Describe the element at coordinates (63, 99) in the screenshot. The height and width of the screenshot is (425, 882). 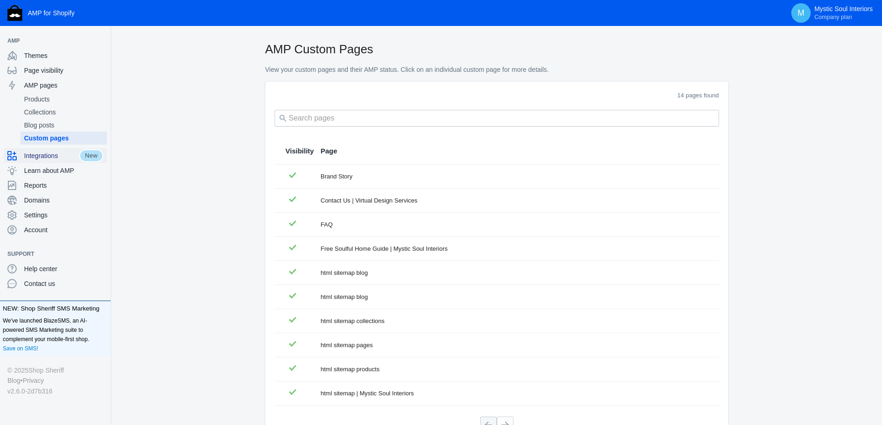
I see `span: Products` at that location.